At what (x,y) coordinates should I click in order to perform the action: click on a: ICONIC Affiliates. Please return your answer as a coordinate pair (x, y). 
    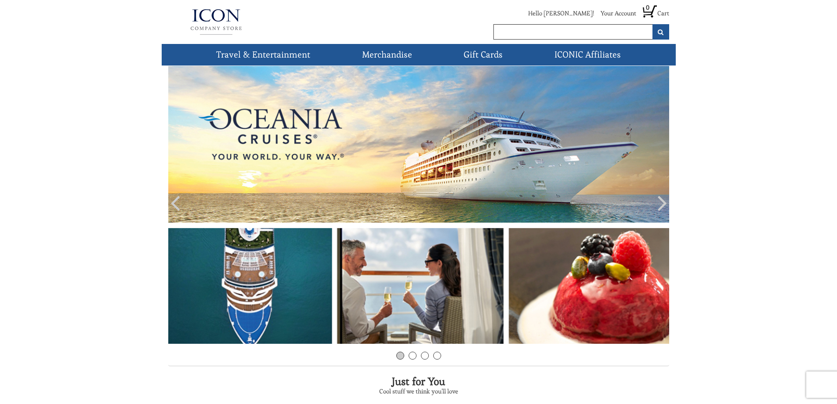
    Looking at the image, I should click on (588, 54).